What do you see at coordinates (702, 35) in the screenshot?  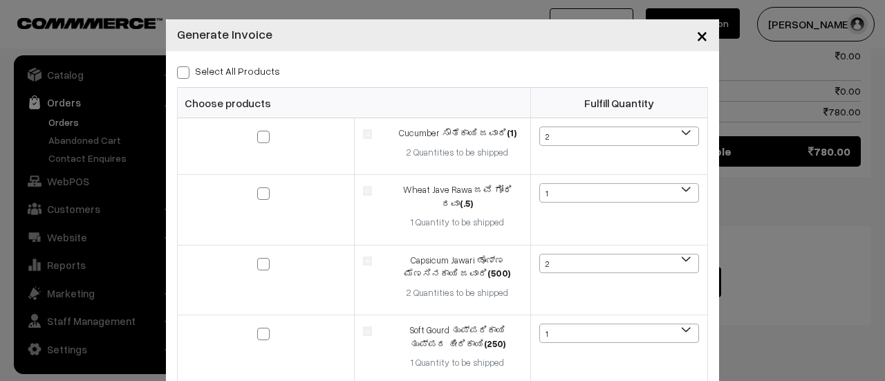 I see `button: Close` at bounding box center [702, 35].